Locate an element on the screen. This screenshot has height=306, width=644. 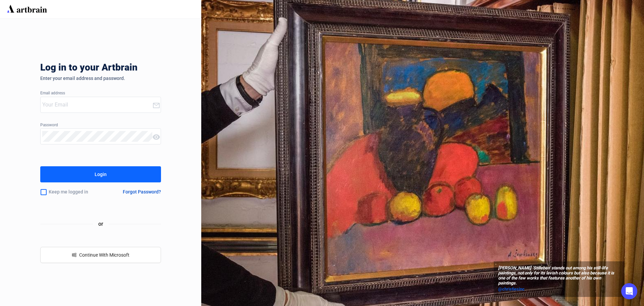
button: Login is located at coordinates (101, 174).